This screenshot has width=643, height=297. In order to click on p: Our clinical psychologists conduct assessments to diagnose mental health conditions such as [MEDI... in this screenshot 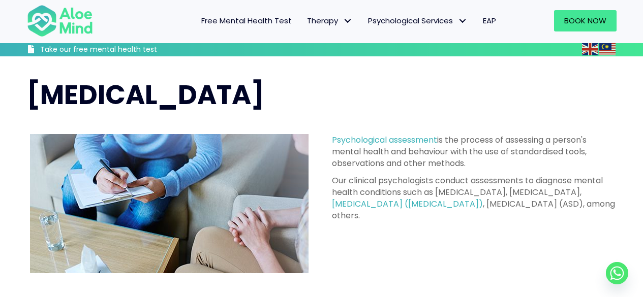, I will do `click(474, 198)`.